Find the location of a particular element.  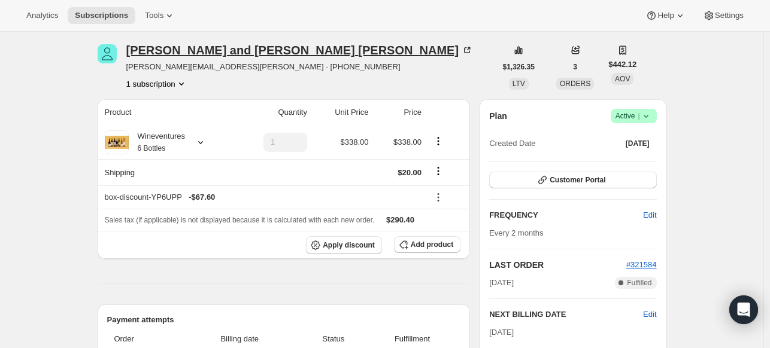

h2: FREQUENCY is located at coordinates (566, 215).